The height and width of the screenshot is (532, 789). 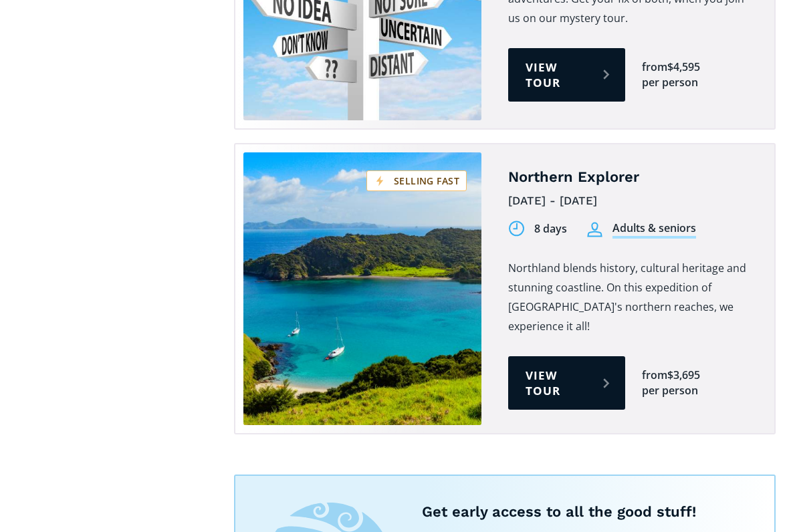 What do you see at coordinates (583, 512) in the screenshot?
I see `h5: Get early access to all the good stuff!` at bounding box center [583, 512].